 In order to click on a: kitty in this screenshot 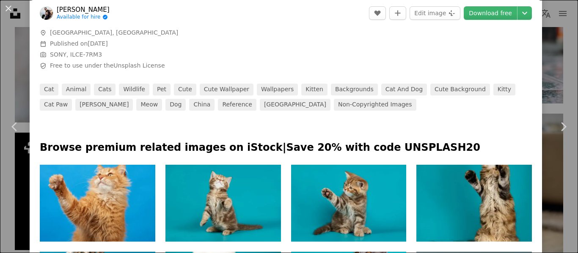, I will do `click(504, 90)`.